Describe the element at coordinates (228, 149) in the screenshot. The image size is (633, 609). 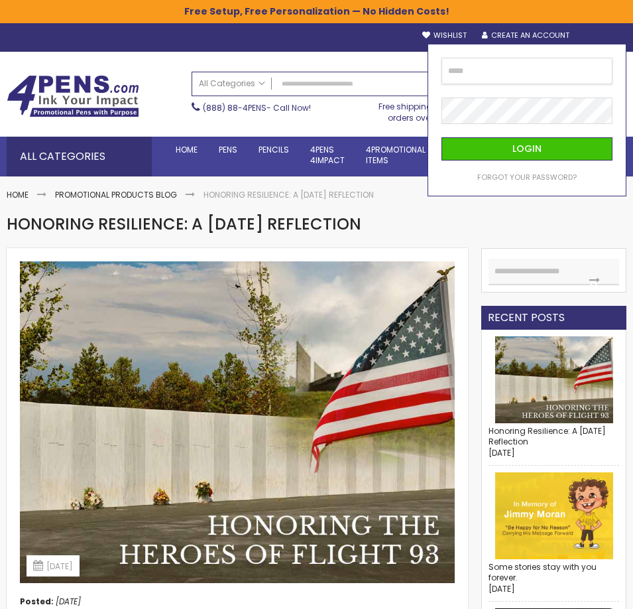
I see `span: Pens` at that location.